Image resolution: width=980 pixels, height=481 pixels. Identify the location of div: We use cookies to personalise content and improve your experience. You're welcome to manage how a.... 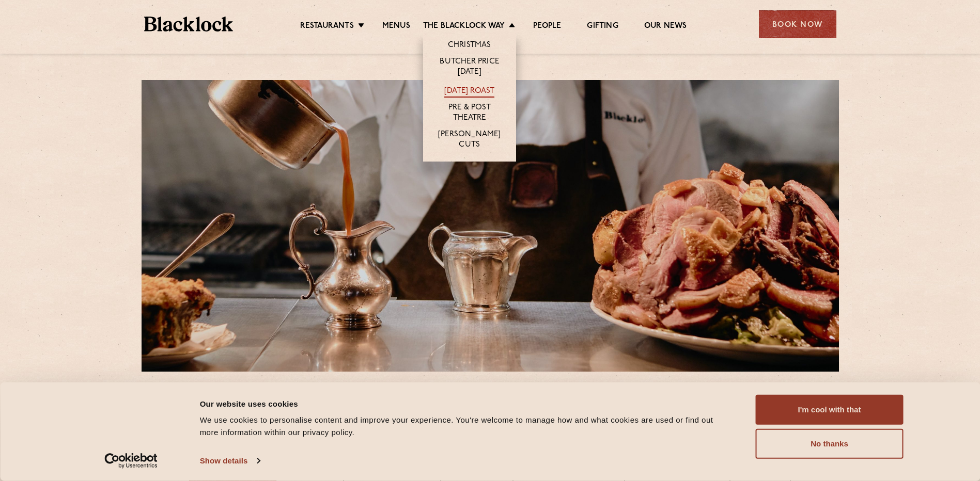
(466, 426).